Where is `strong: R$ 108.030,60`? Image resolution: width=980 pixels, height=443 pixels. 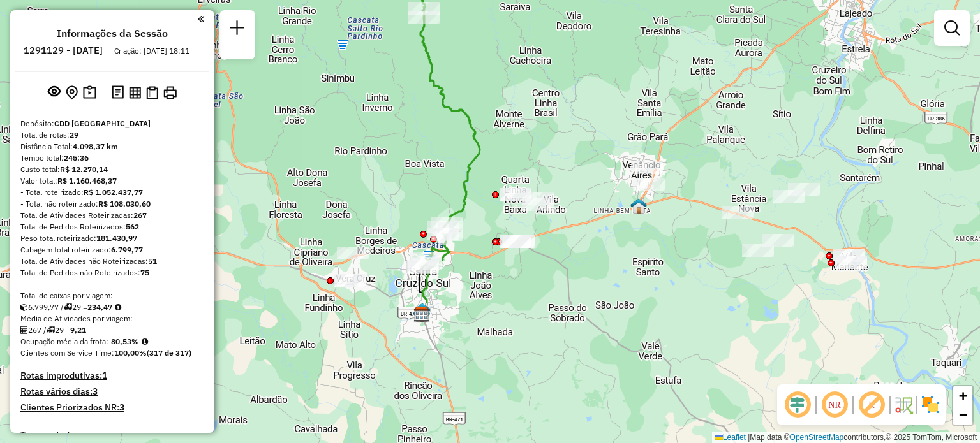 strong: R$ 108.030,60 is located at coordinates (124, 203).